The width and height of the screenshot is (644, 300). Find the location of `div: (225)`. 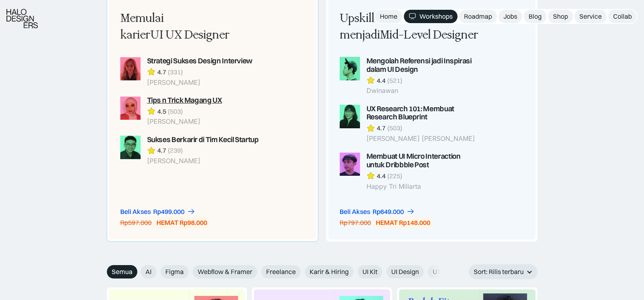

div: (225) is located at coordinates (395, 176).